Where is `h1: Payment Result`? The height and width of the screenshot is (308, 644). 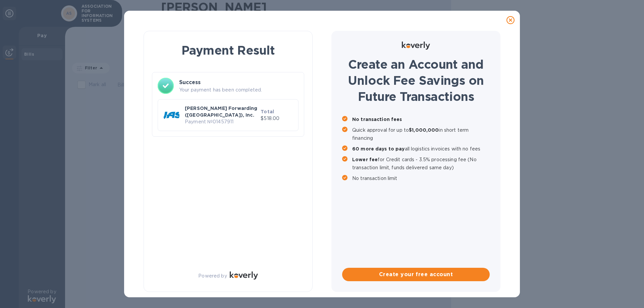 h1: Payment Result is located at coordinates (228, 50).